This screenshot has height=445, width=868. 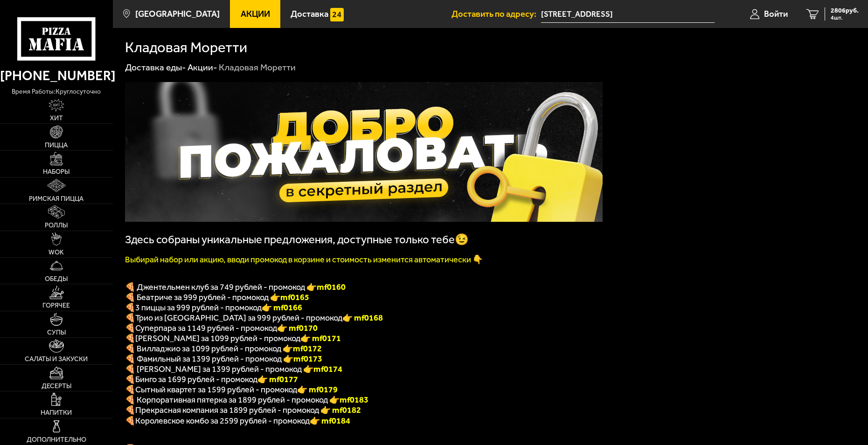 What do you see at coordinates (216, 390) in the screenshot?
I see `span: Сытный квартет за 1599 рублей - промокод` at bounding box center [216, 390].